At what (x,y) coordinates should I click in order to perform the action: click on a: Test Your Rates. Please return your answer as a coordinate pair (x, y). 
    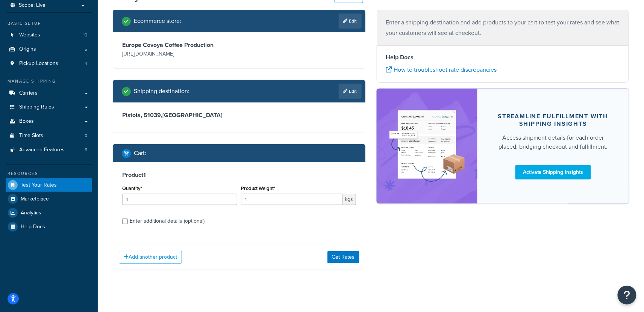
    Looking at the image, I should click on (49, 186).